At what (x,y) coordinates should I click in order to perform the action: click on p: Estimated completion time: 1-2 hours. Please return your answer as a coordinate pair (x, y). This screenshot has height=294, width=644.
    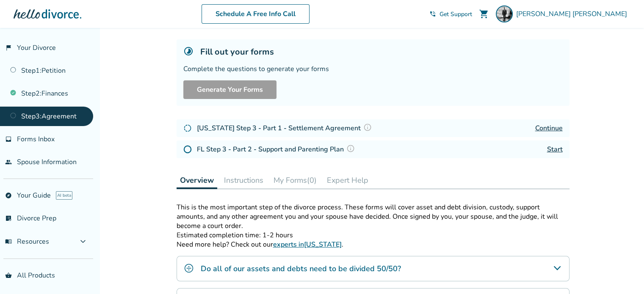
    Looking at the image, I should click on (373, 235).